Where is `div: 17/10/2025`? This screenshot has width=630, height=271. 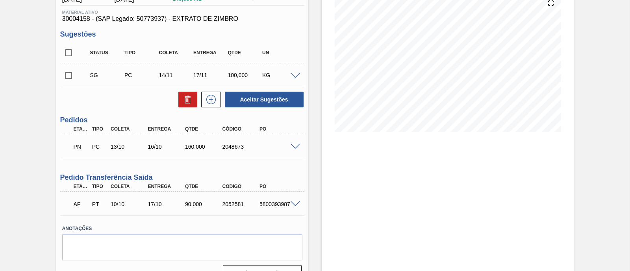 div: 17/10/2025 is located at coordinates (167, 204).